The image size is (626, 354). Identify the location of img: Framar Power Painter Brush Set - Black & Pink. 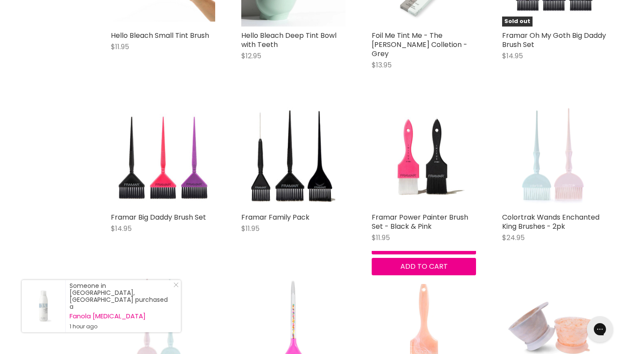
(424, 156).